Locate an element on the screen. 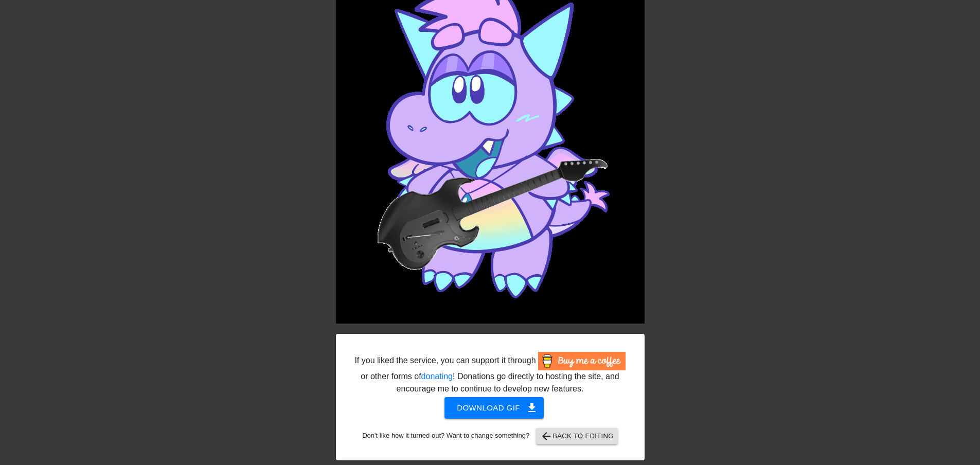  a: donating is located at coordinates (436, 376).